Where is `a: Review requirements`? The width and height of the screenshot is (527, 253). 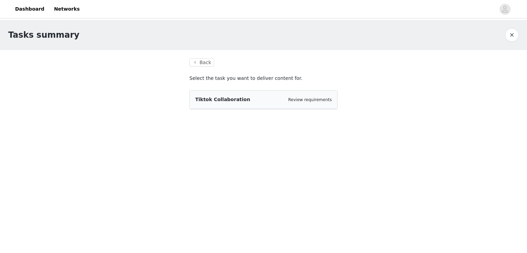 a: Review requirements is located at coordinates (310, 100).